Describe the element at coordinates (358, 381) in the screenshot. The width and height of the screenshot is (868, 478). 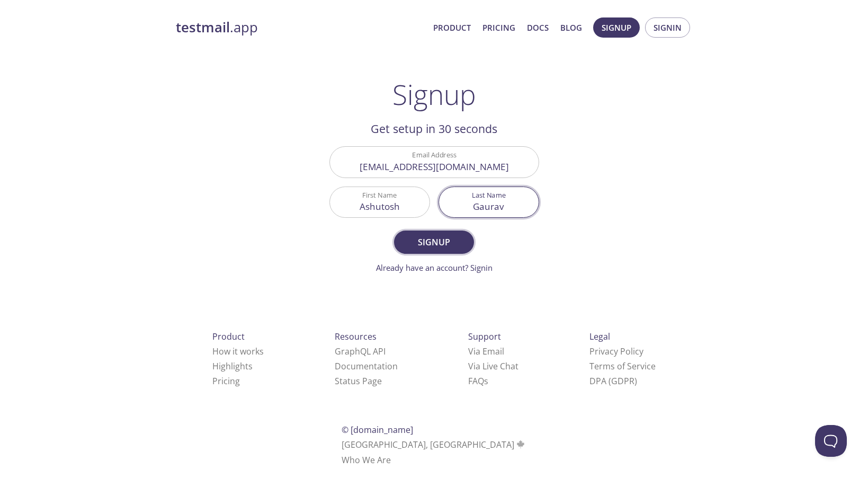
I see `a: Status Page` at that location.